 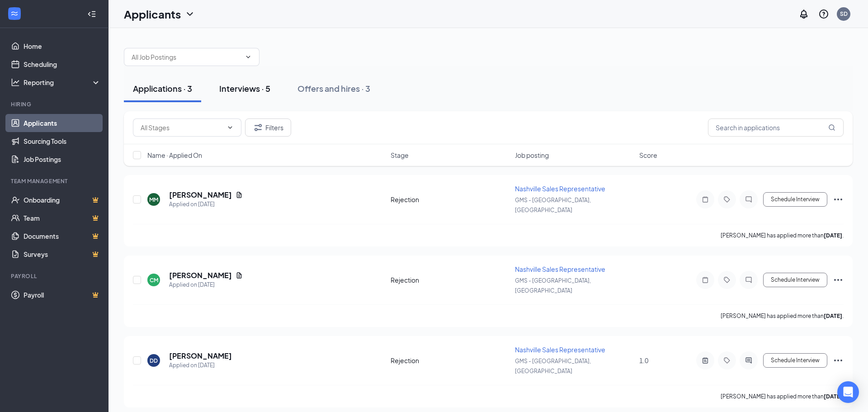 What do you see at coordinates (648, 155) in the screenshot?
I see `span: Score` at bounding box center [648, 155].